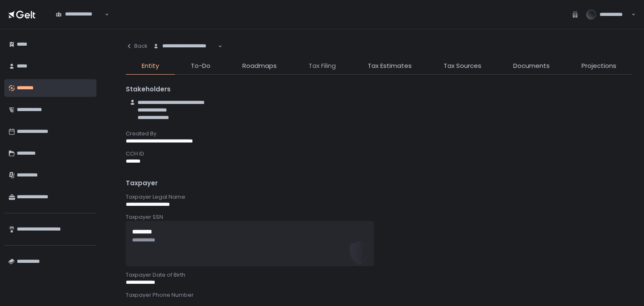  Describe the element at coordinates (599, 66) in the screenshot. I see `span: Projections` at that location.